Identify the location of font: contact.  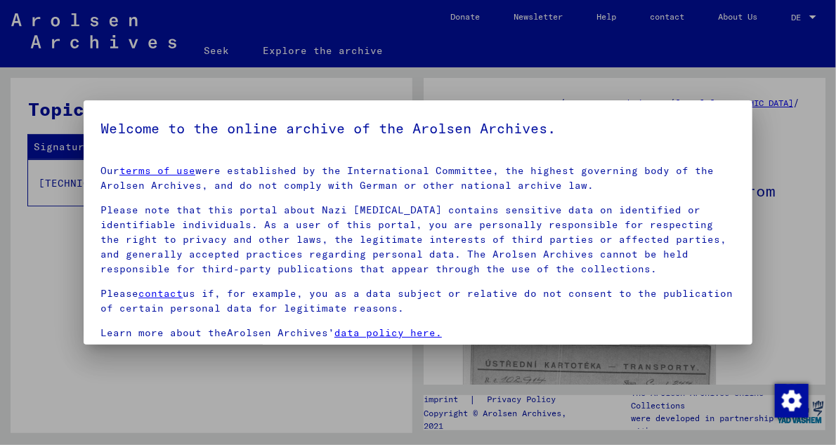
(160, 293).